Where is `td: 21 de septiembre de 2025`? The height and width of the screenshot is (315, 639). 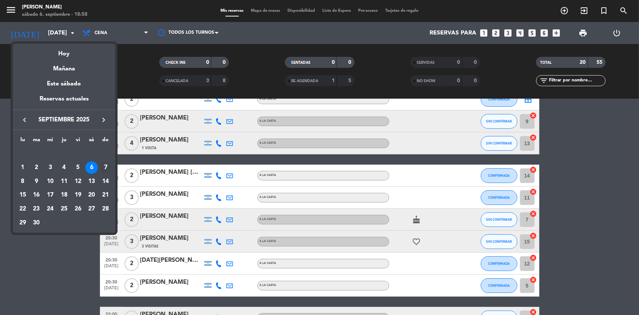
td: 21 de septiembre de 2025 is located at coordinates (106, 195).